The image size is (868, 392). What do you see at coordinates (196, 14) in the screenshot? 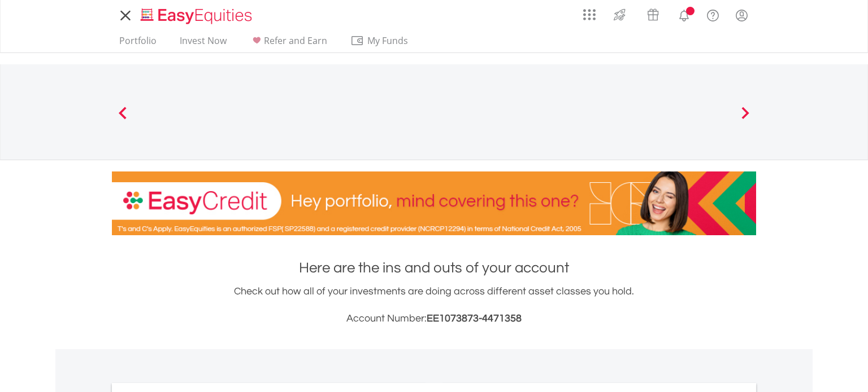
I see `a: Home page` at bounding box center [196, 14].